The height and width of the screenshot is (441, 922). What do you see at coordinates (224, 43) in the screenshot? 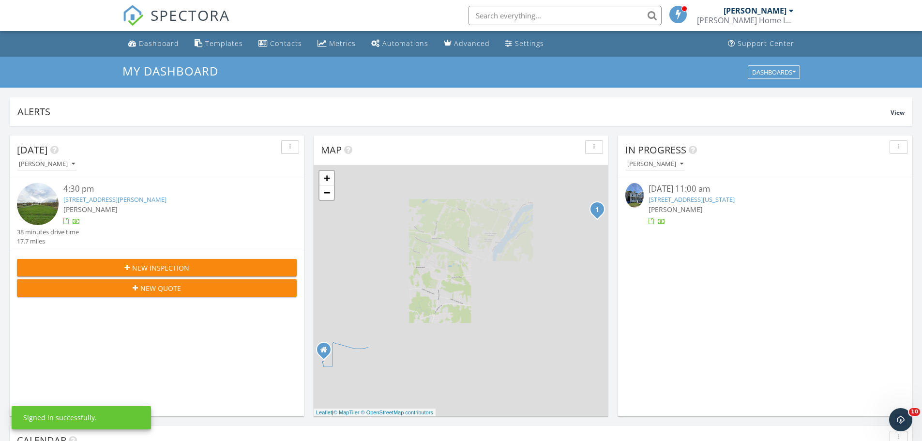
I see `div: Templates` at bounding box center [224, 43].